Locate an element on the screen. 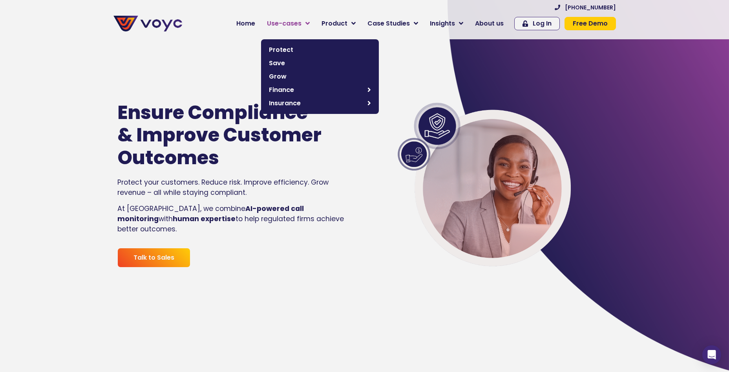 The width and height of the screenshot is (729, 372). span: Free Demo is located at coordinates (590, 24).